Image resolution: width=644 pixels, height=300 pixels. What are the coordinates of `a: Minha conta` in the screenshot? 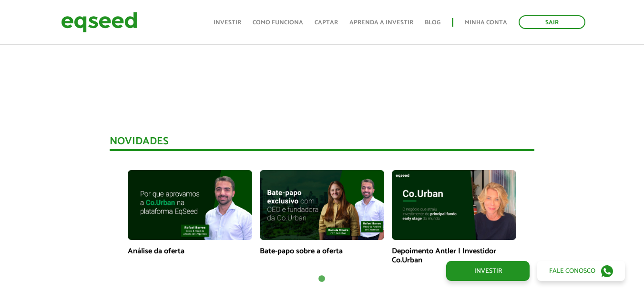 It's located at (486, 22).